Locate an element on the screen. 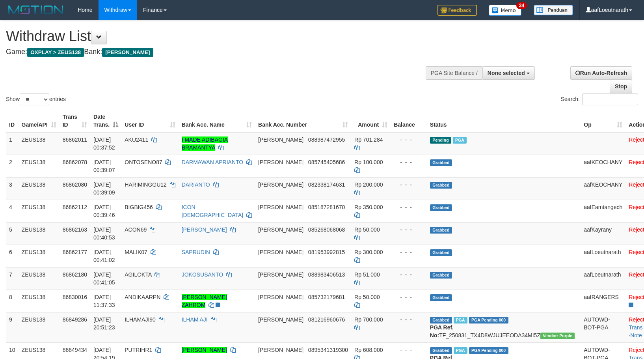 The image size is (644, 359). span: None selected is located at coordinates (506, 73).